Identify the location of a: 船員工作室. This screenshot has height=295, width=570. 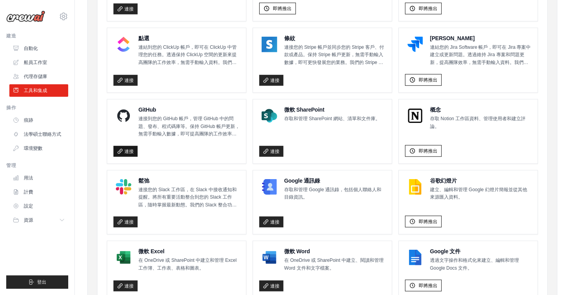
(39, 62).